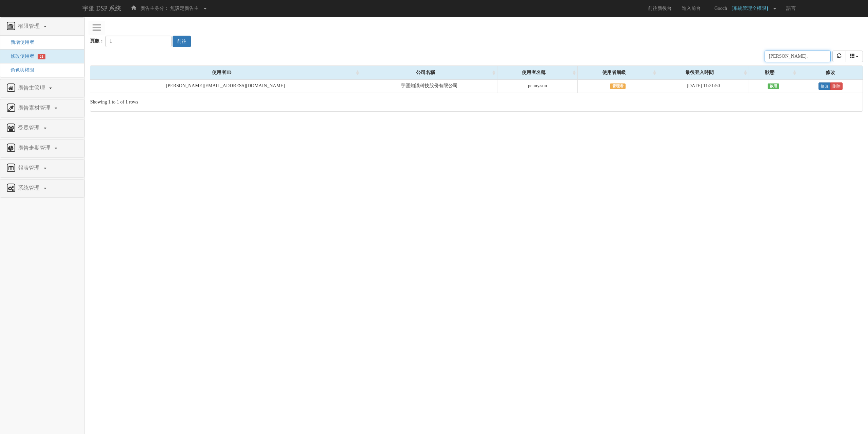  What do you see at coordinates (855, 57) in the screenshot?
I see `div: Columns` at bounding box center [855, 57].